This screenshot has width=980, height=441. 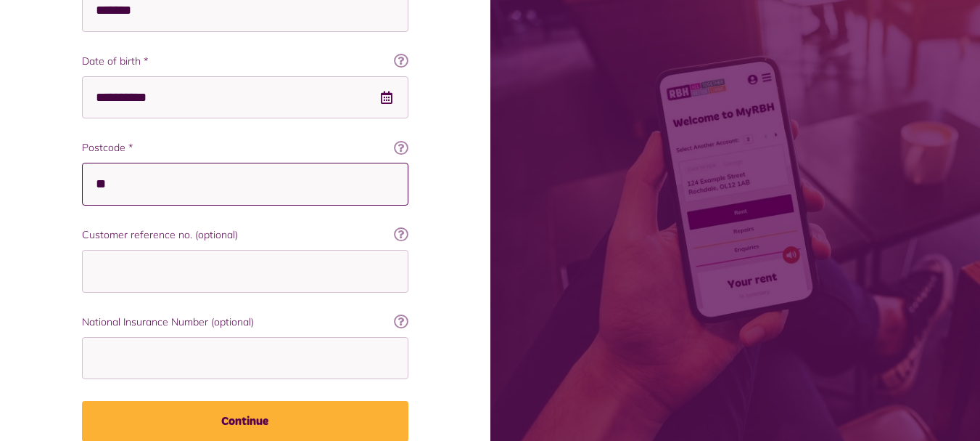 I want to click on label: Date of birth *, so click(x=245, y=61).